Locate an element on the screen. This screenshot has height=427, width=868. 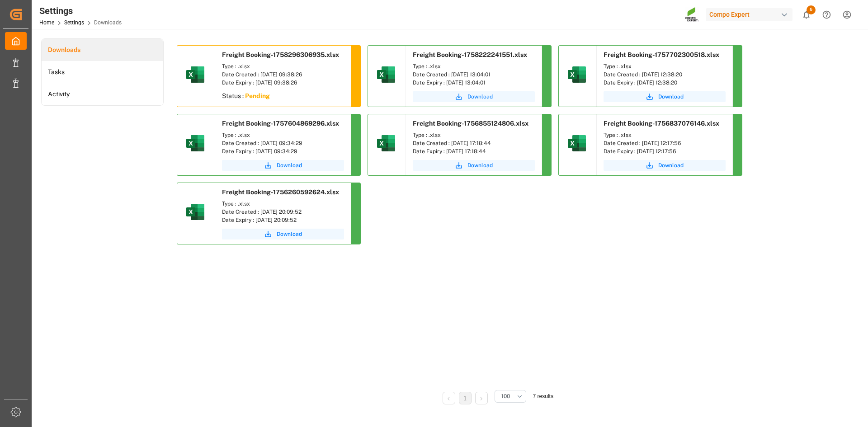
span: Freight Booking-1756260592624.xlsx is located at coordinates (280, 192).